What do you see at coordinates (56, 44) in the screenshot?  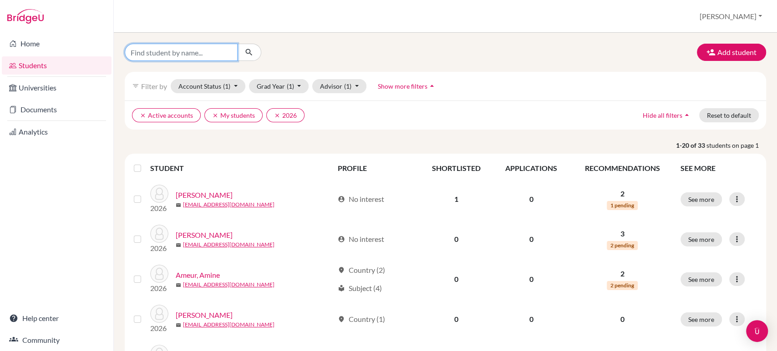 I see `a: Home` at bounding box center [56, 44].